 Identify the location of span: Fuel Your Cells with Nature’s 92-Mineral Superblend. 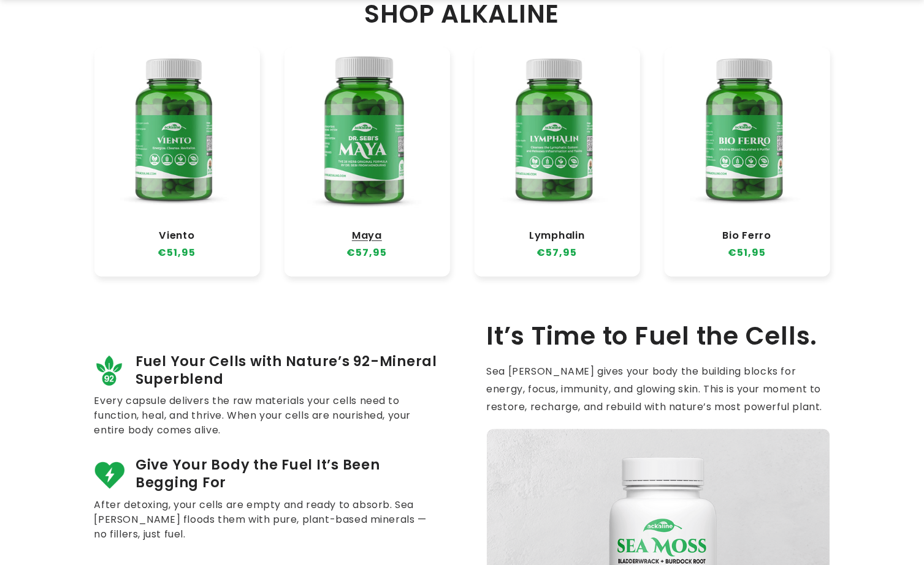
(286, 371).